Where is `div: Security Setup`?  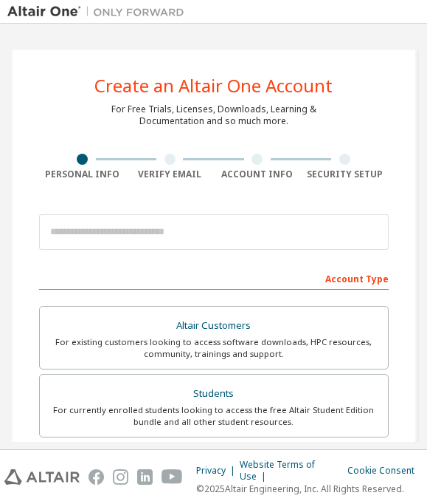 div: Security Setup is located at coordinates (344, 175).